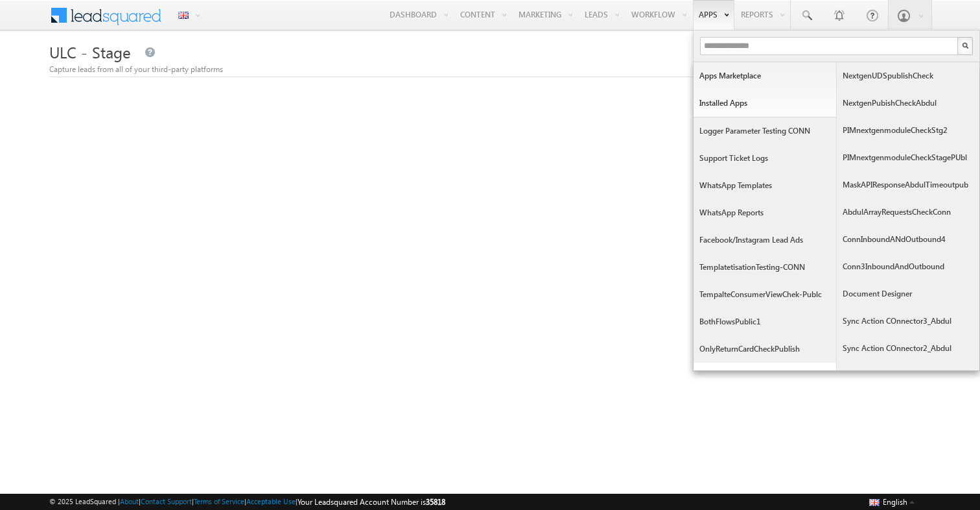 The width and height of the screenshot is (980, 510). I want to click on a: Acceptable Use, so click(271, 501).